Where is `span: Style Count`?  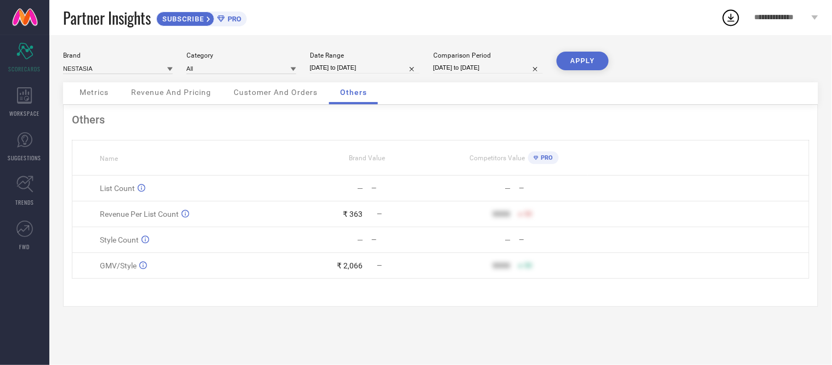 span: Style Count is located at coordinates (119, 240).